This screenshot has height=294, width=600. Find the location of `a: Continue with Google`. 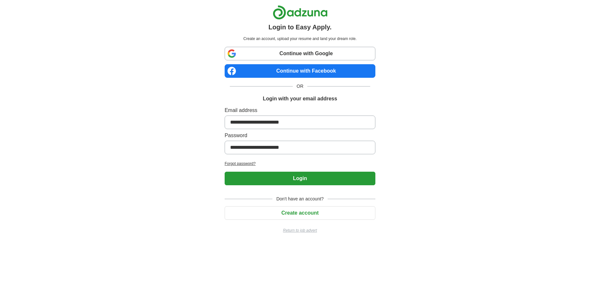

a: Continue with Google is located at coordinates (300, 54).